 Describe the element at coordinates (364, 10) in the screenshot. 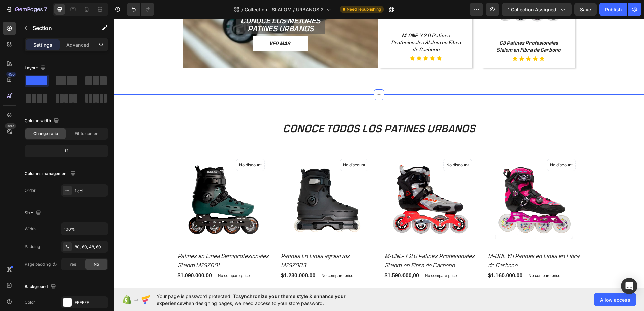

I see `span: Need republishing` at that location.